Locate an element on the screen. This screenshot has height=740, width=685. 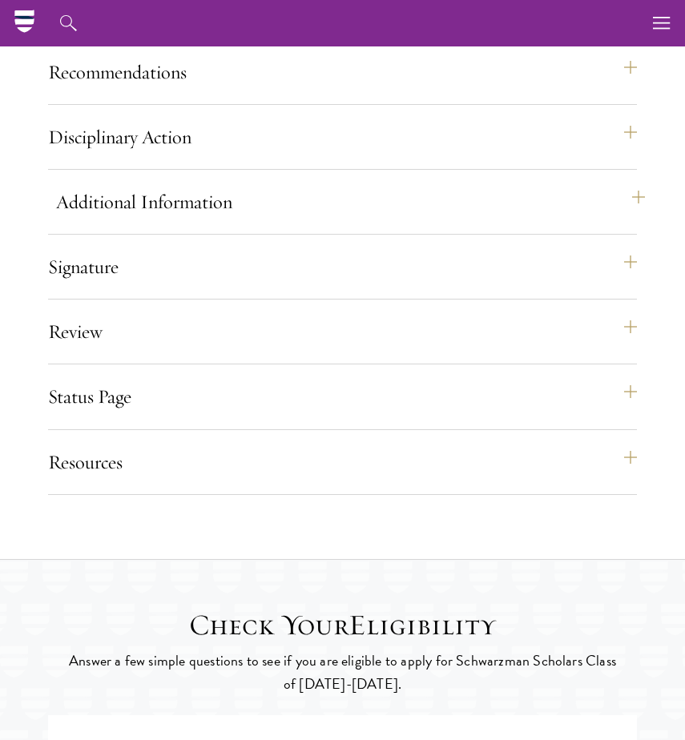
button: Resources is located at coordinates (342, 462).